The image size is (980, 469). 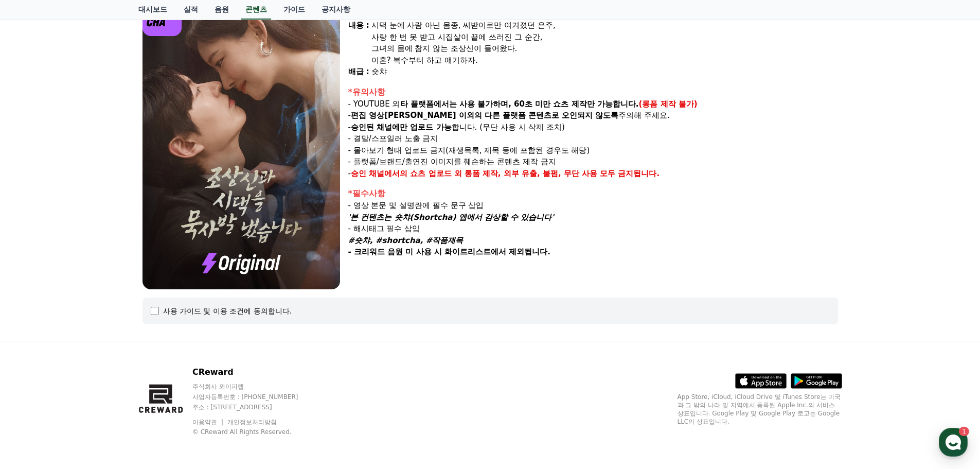 What do you see at coordinates (36, 346) in the screenshot?
I see `span: 홈` at bounding box center [36, 346].